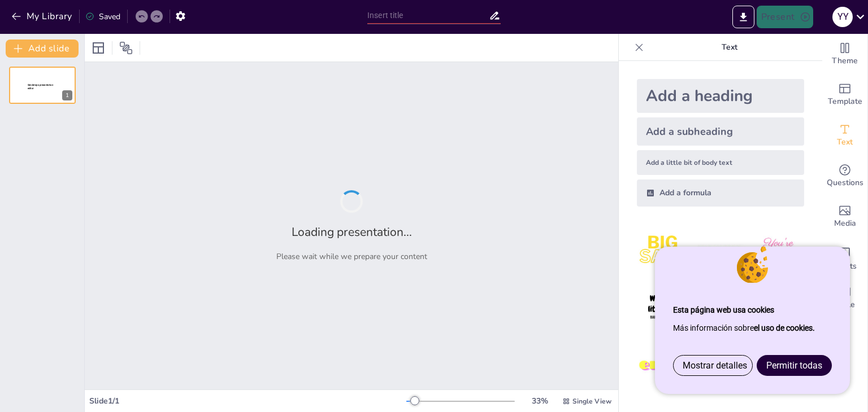 This screenshot has width=868, height=412. What do you see at coordinates (662, 250) in the screenshot?
I see `img: 1.jpeg` at bounding box center [662, 250].